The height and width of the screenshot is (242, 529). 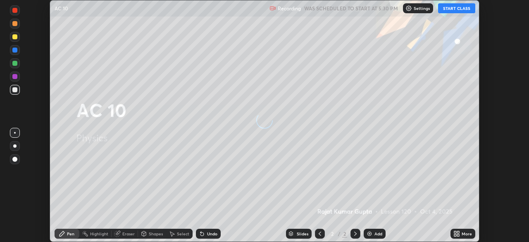 I want to click on div: More, so click(x=466, y=233).